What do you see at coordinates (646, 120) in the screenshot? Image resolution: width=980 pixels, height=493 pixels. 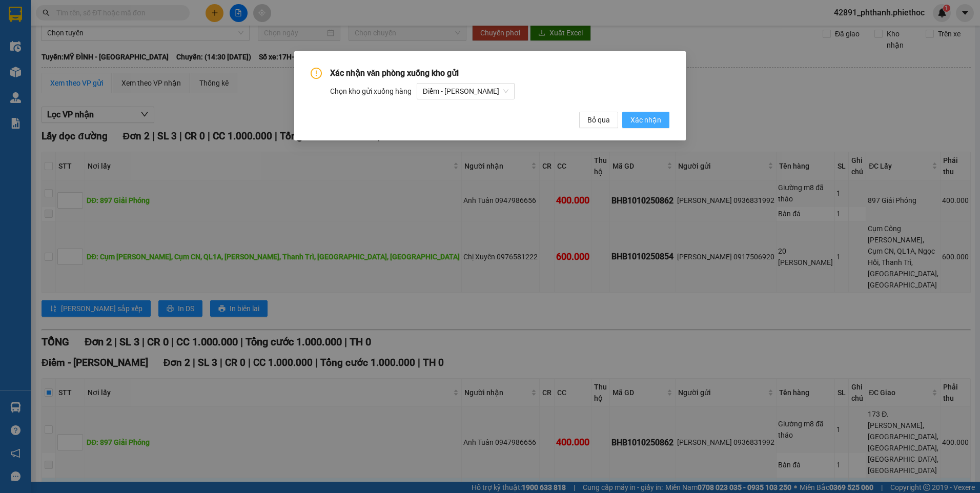 I see `button: Xác nhận` at bounding box center [646, 120].